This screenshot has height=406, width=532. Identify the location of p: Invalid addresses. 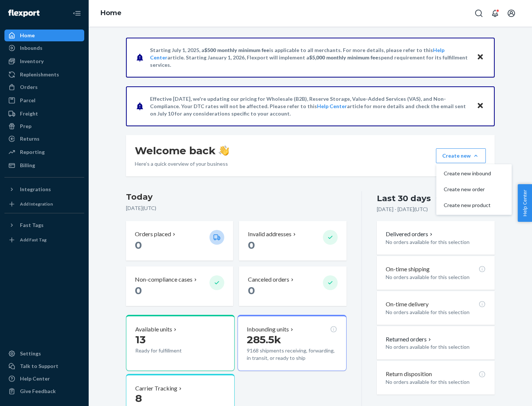
(270, 234).